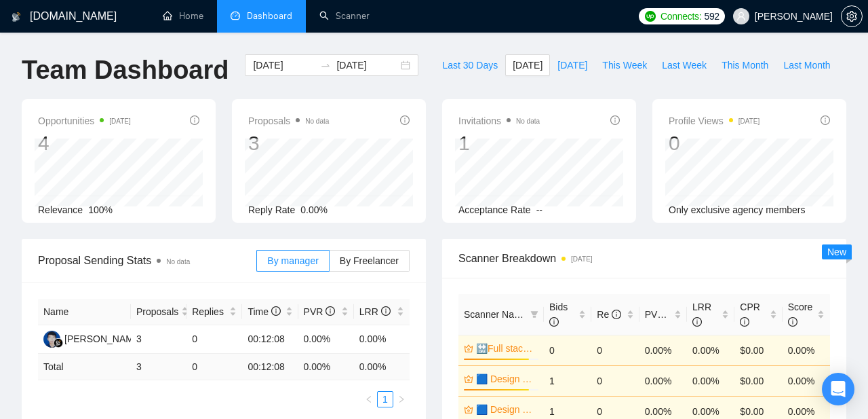 Image resolution: width=868 pixels, height=419 pixels. I want to click on img: upwork-logo.png, so click(651, 17).